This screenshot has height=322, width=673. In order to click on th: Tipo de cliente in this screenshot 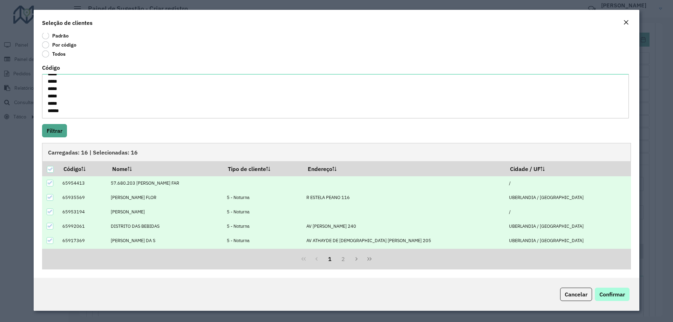, I will do `click(263, 169)`.